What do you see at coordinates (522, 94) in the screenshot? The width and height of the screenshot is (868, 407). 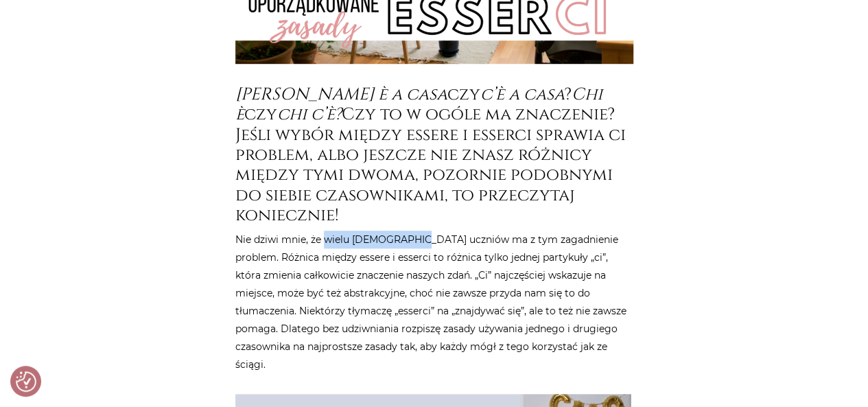 I see `em: c’è a casa` at bounding box center [522, 94].